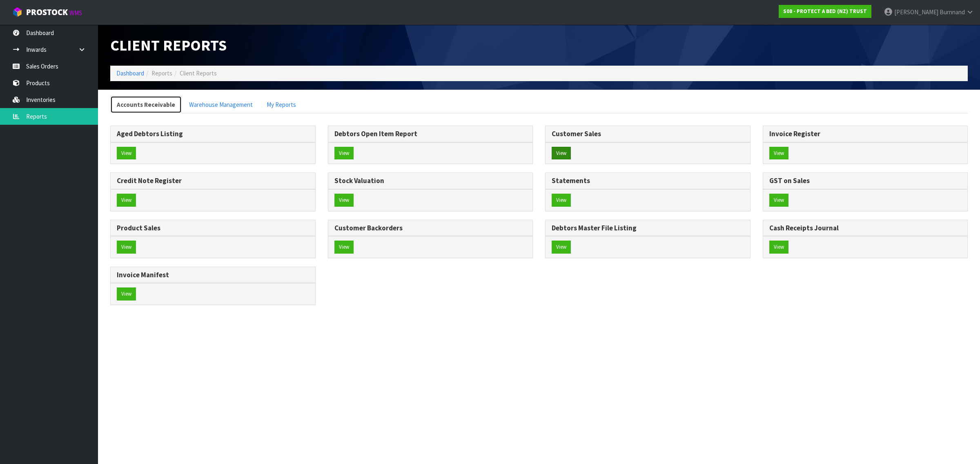 The width and height of the screenshot is (980, 464). What do you see at coordinates (130, 73) in the screenshot?
I see `a: Dashboard` at bounding box center [130, 73].